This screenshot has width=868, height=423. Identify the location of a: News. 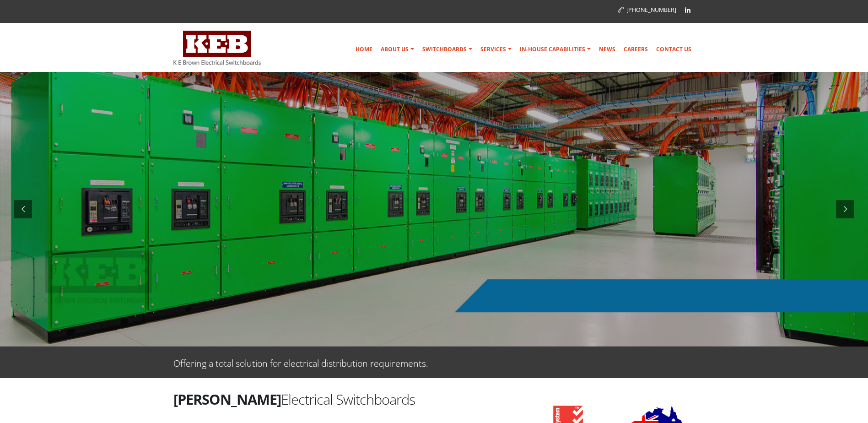
(607, 49).